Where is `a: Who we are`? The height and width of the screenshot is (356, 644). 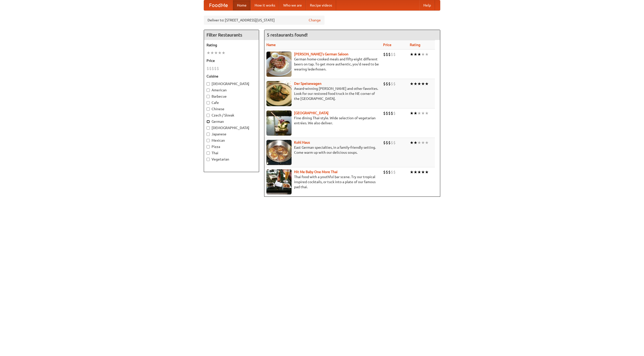
a: Who we are is located at coordinates (292, 5).